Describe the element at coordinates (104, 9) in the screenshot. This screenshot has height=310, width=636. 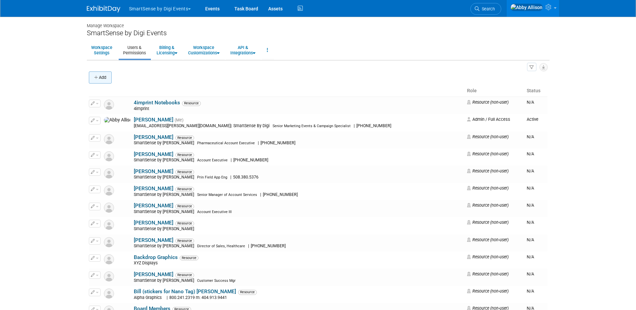
I see `img: ExhibitDay` at that location.